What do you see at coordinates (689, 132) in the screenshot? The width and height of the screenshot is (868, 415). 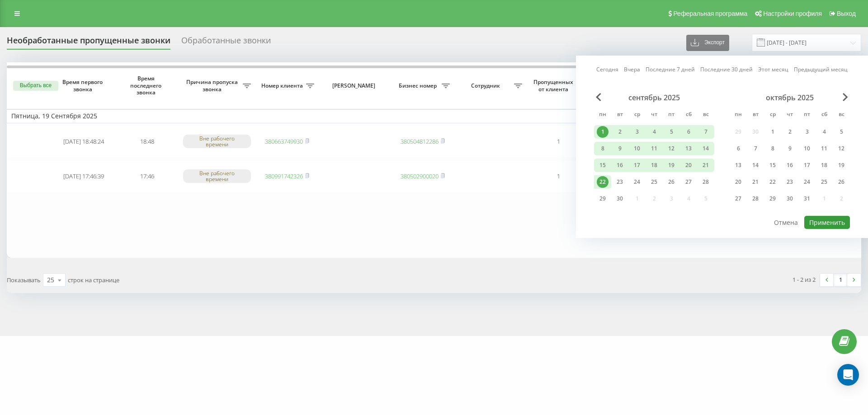 I see `div: сб 6 сент. 2025 г.` at bounding box center [689, 132].